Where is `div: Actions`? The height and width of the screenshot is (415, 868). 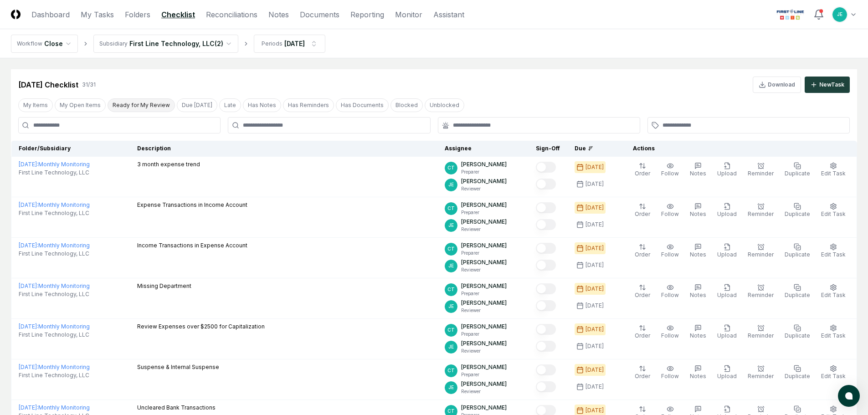
div: Actions is located at coordinates (738, 149).